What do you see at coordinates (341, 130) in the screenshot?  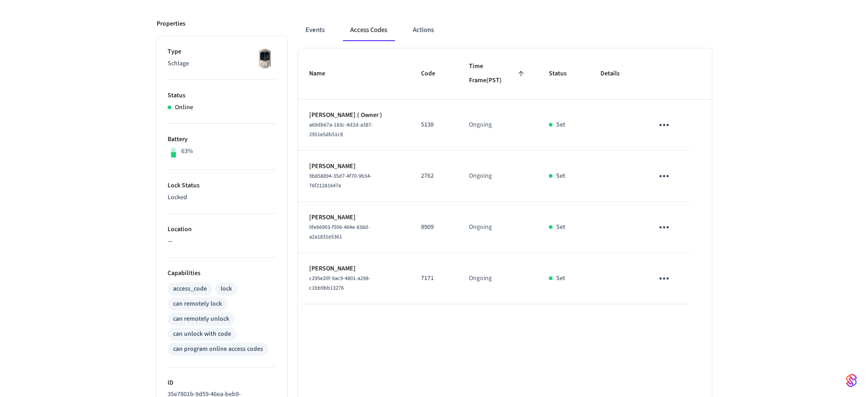 I see `span: a69db67a-183c-4d2d-a387-2951e5db51c8` at bounding box center [341, 130].